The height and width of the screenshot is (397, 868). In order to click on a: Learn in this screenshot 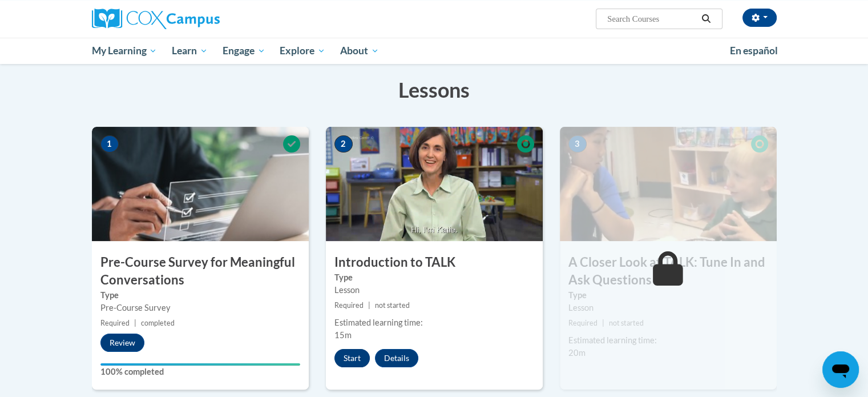, I will do `click(190, 51)`.